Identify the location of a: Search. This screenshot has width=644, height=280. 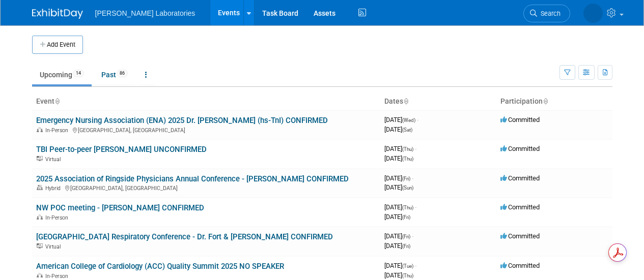
(547, 13).